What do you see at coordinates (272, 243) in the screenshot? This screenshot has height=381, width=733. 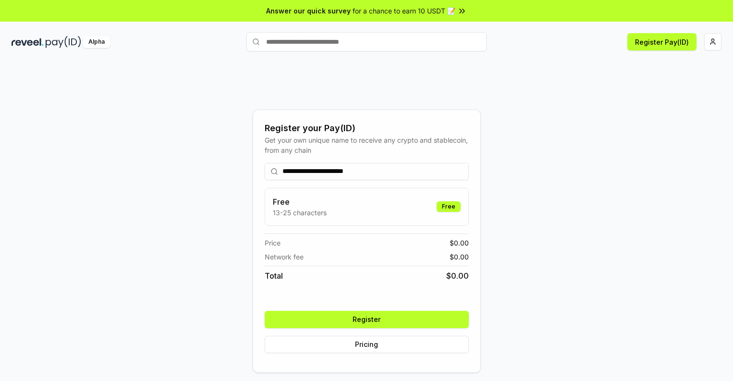 I see `span: Price` at bounding box center [272, 243].